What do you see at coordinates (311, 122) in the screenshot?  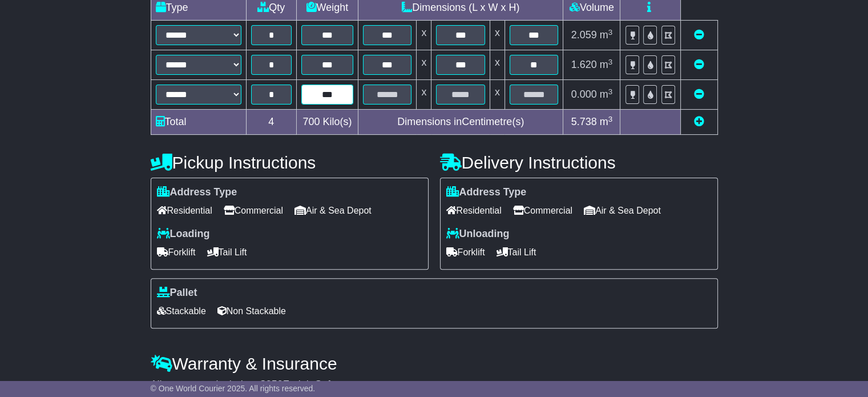 I see `span: 700` at bounding box center [311, 122].